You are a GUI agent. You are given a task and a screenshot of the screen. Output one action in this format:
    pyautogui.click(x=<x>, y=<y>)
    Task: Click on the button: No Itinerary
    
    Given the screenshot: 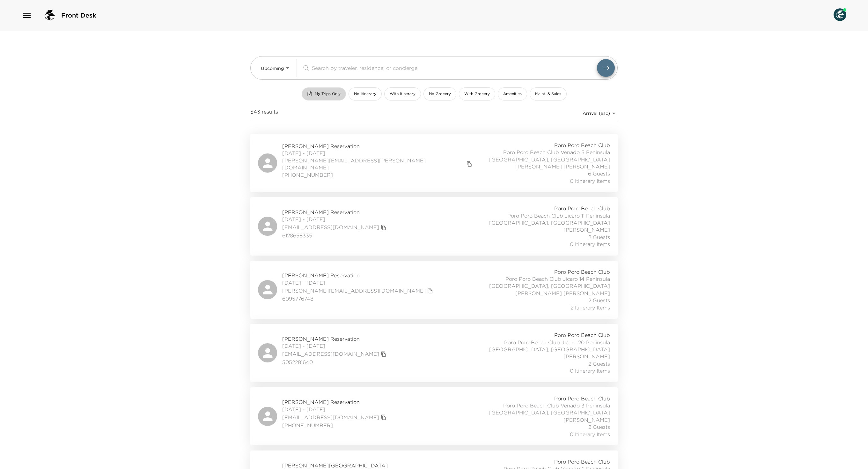 What is the action you would take?
    pyautogui.click(x=365, y=94)
    